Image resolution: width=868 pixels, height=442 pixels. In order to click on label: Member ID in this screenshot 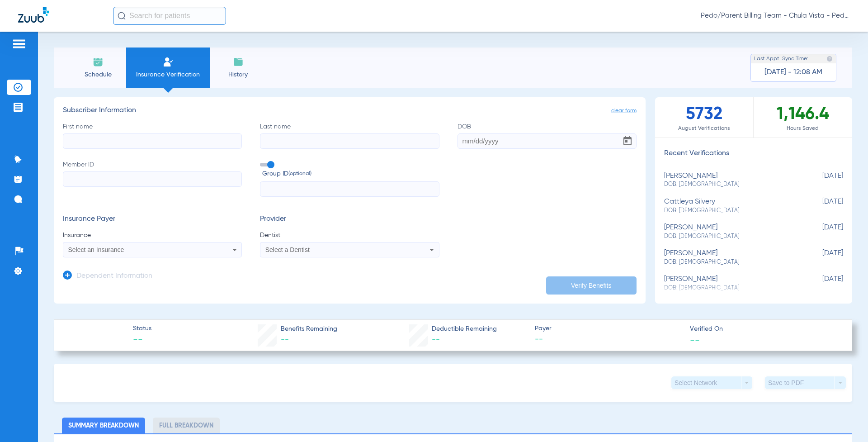, I will do `click(152, 179)`.